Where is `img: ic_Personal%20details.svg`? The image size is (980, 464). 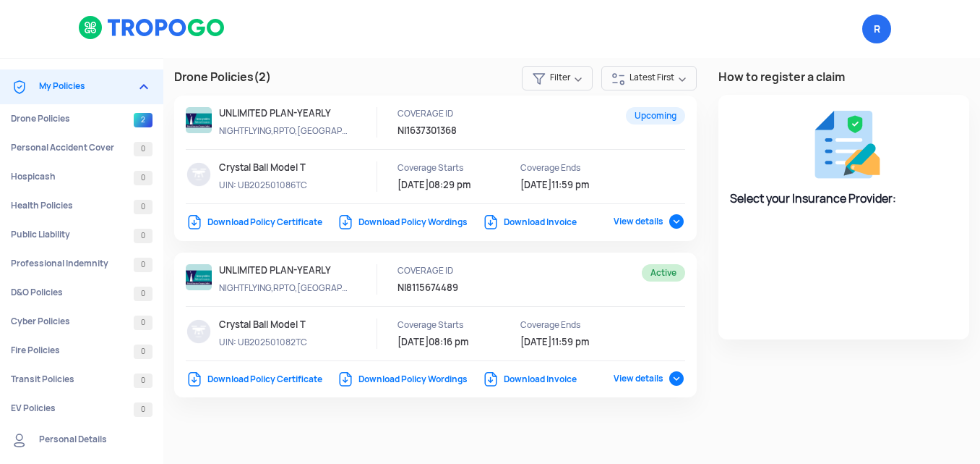
img: ic_Personal%20details.svg is located at coordinates (19, 440).